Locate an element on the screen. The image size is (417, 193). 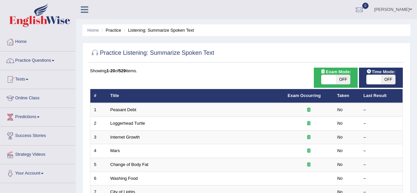
span: 0 is located at coordinates (365, 6).